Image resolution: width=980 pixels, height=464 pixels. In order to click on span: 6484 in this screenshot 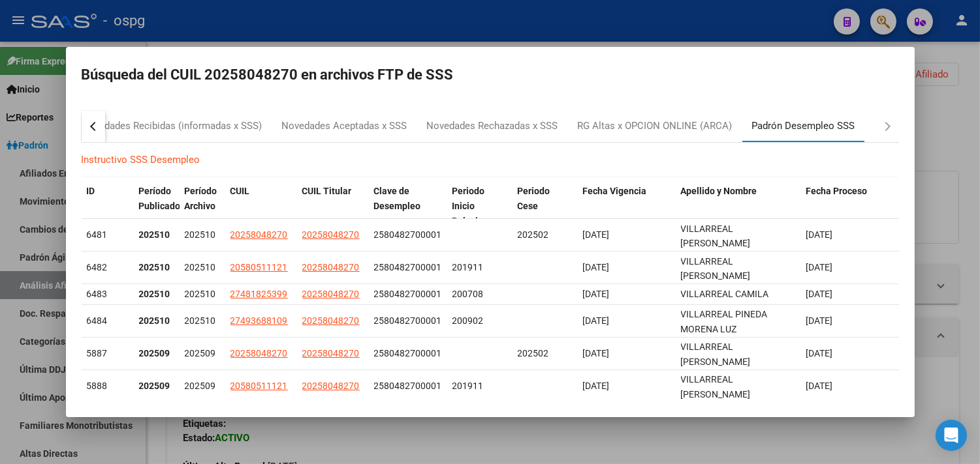, I will do `click(97, 321)`.